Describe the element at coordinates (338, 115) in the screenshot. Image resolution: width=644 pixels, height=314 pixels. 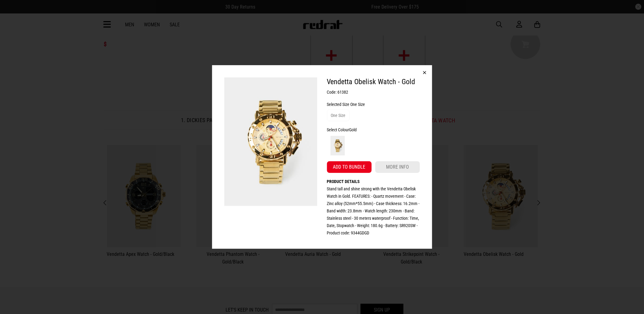
I see `div: One Size` at that location.